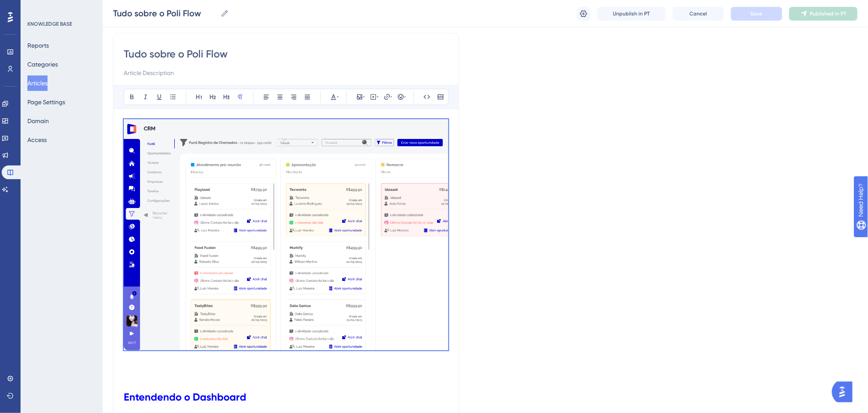 This screenshot has height=413, width=868. I want to click on button: Unpublish in PT, so click(632, 14).